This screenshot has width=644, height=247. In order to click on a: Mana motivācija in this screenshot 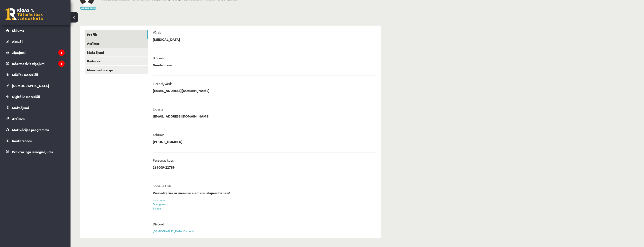, I will do `click(116, 70)`.